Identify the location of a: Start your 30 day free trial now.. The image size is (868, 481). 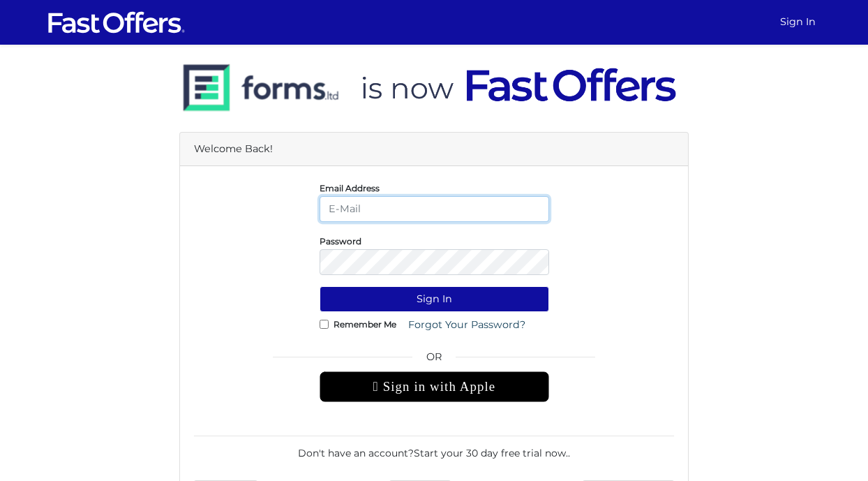
(491, 453).